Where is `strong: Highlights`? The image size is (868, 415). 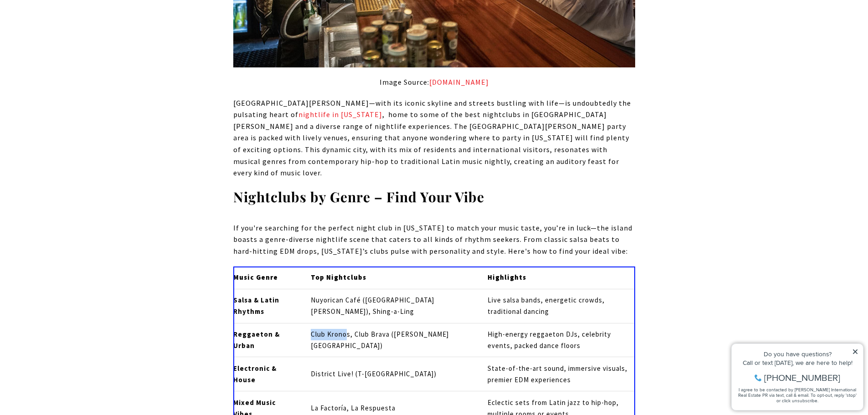
strong: Highlights is located at coordinates (507, 277).